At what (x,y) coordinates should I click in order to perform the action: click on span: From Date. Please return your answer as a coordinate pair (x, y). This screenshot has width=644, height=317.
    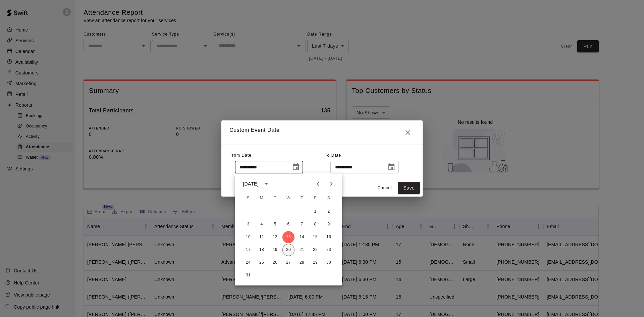
    Looking at the image, I should click on (240, 155).